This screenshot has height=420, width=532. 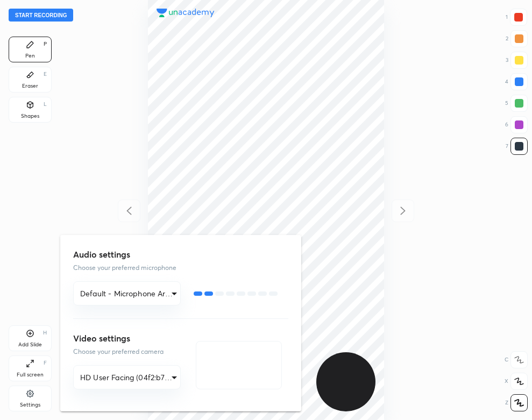 I want to click on h3: Video settings, so click(x=127, y=338).